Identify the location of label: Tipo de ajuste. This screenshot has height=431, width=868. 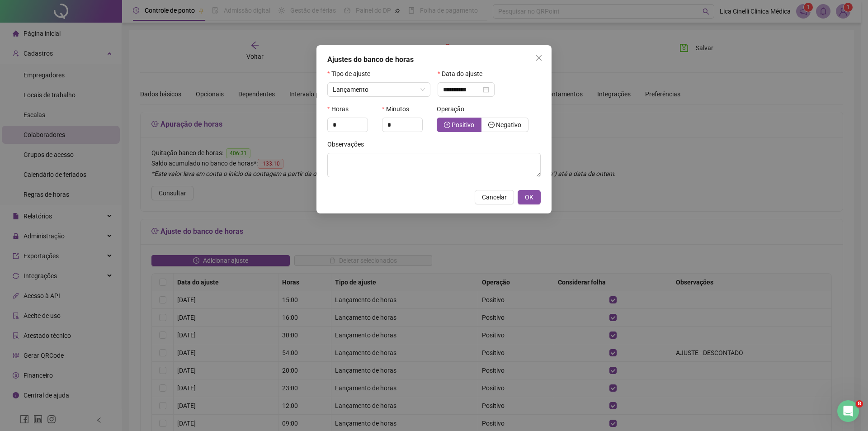
(351, 74).